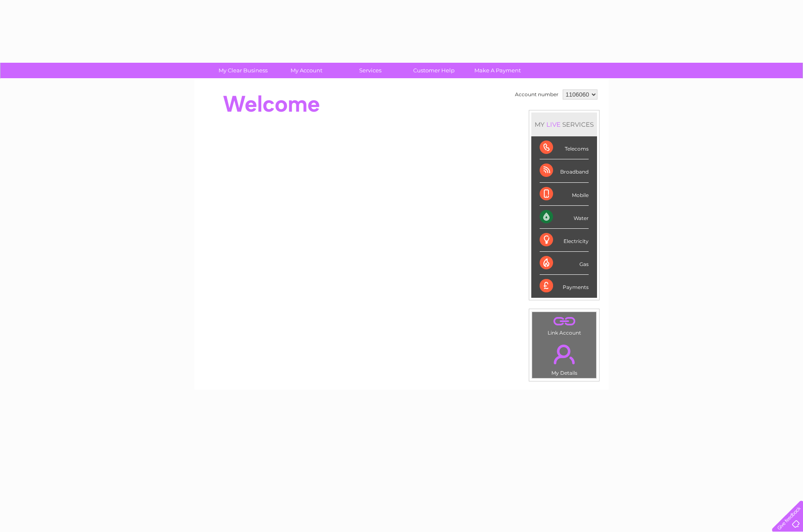 The height and width of the screenshot is (532, 803). I want to click on a: Services, so click(370, 70).